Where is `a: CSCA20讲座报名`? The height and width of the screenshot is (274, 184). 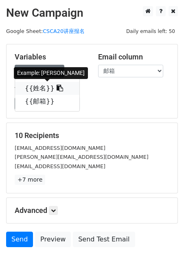
a: CSCA20讲座报名 is located at coordinates (63, 31).